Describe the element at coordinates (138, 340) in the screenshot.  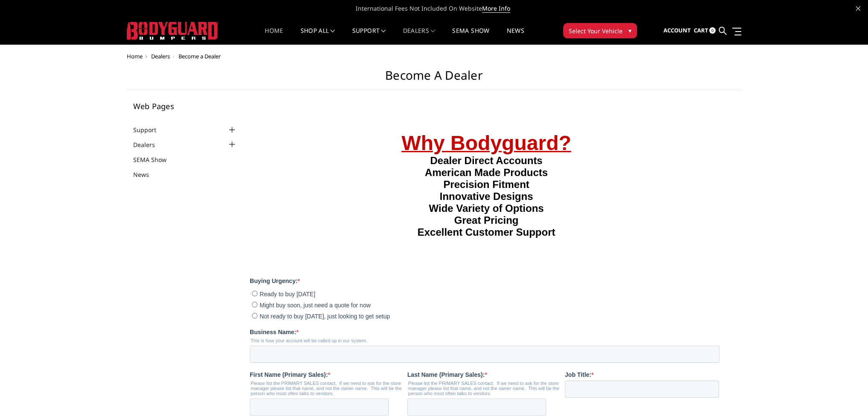
I see `input: 000-000-0000` at that location.